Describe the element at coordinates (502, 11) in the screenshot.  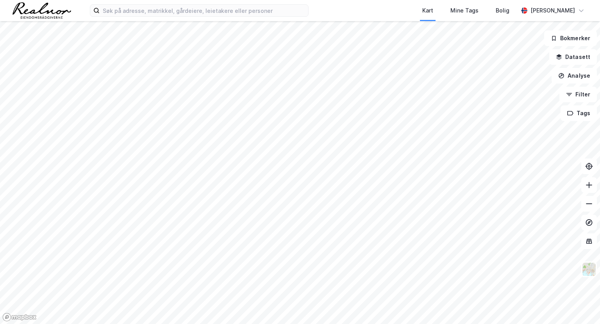
I see `div: Bolig` at that location.